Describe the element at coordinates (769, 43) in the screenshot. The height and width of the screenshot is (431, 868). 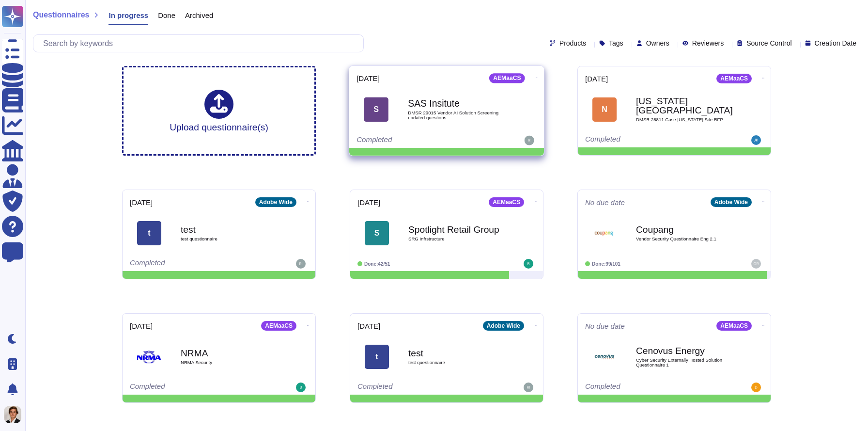
I see `span: Source Control` at that location.